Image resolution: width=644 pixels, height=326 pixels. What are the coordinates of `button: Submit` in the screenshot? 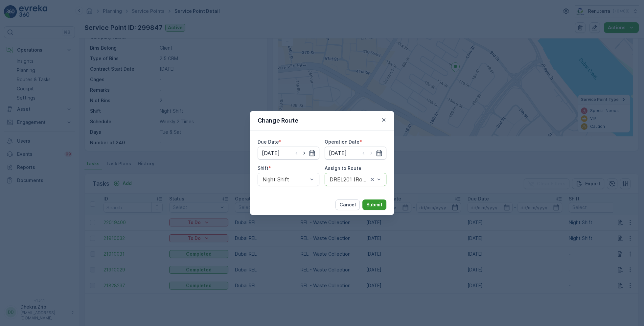 It's located at (374, 205).